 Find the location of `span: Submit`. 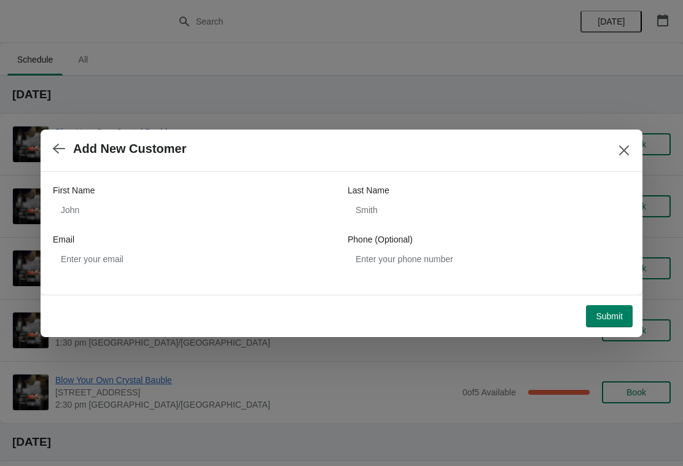

span: Submit is located at coordinates (609, 316).